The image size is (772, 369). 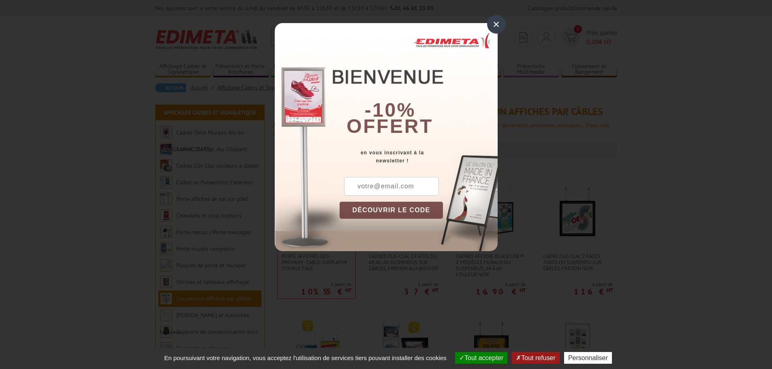 What do you see at coordinates (390, 126) in the screenshot?
I see `font: offert` at bounding box center [390, 126].